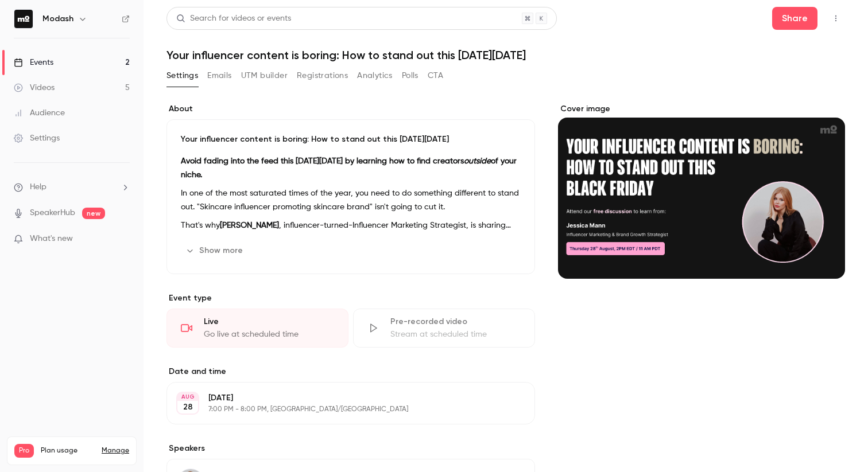  Describe the element at coordinates (34, 88) in the screenshot. I see `div: Videos` at that location.